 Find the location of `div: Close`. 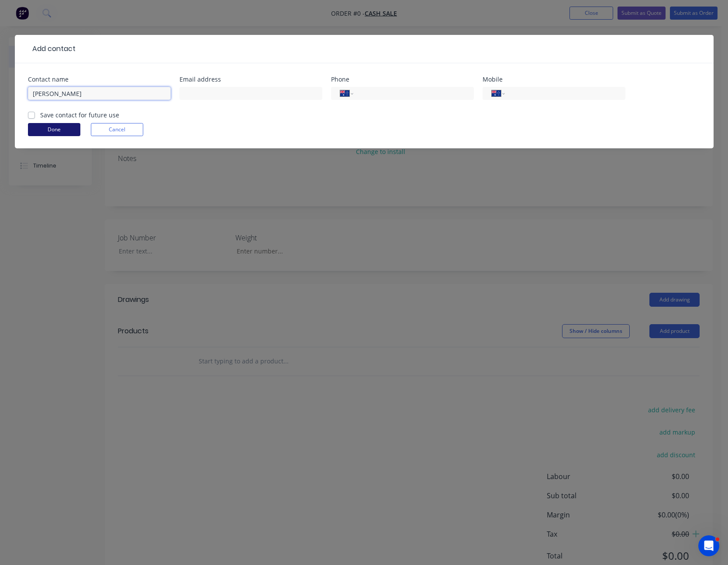

div: Close is located at coordinates (161, 12).